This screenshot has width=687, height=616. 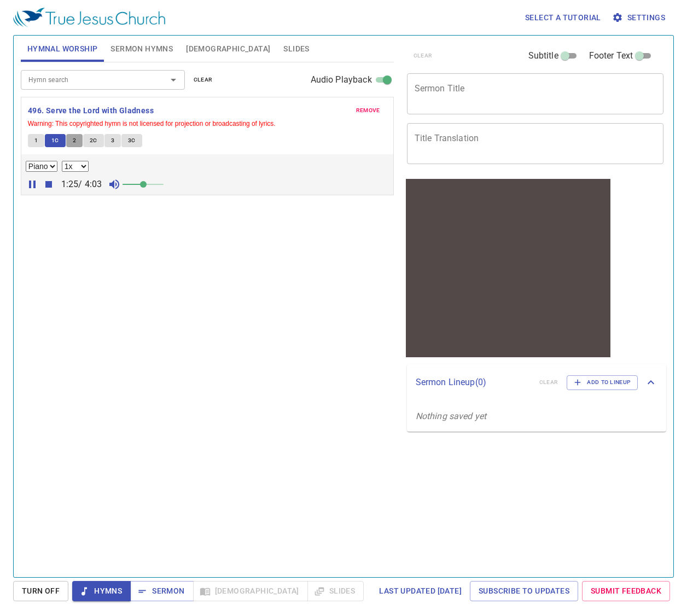 What do you see at coordinates (203, 80) in the screenshot?
I see `button: clear` at bounding box center [203, 80].